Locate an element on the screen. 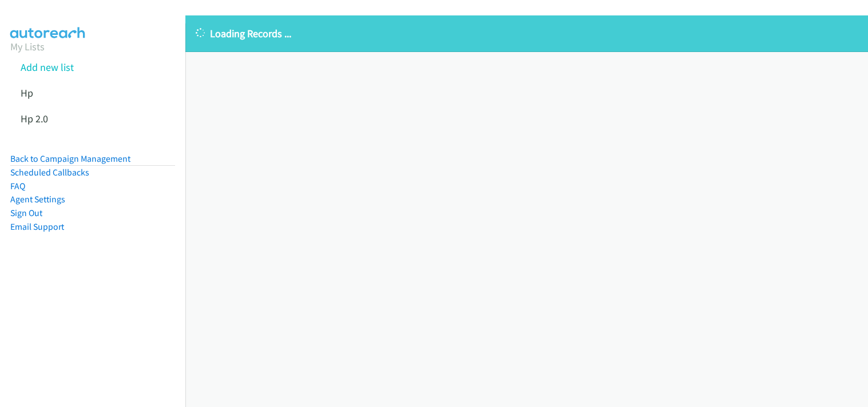 The image size is (868, 407). a: My Lists is located at coordinates (27, 46).